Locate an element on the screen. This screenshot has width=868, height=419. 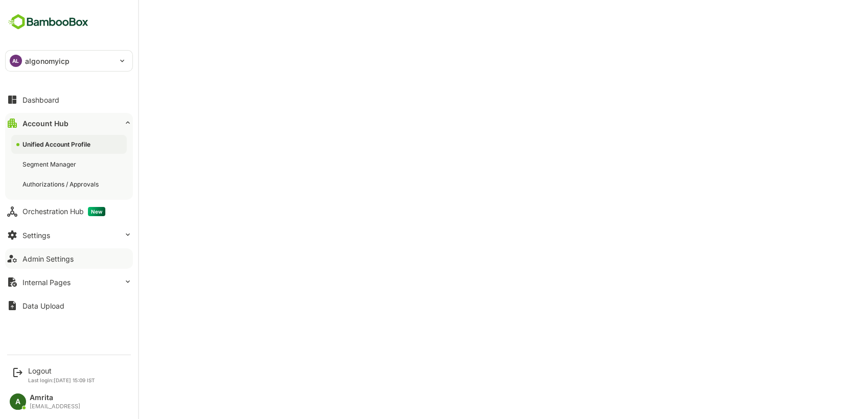
div: A is located at coordinates (17, 402).